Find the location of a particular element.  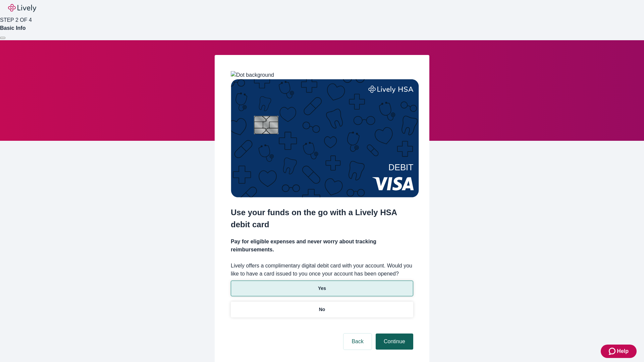

button: Yes is located at coordinates (322, 288).